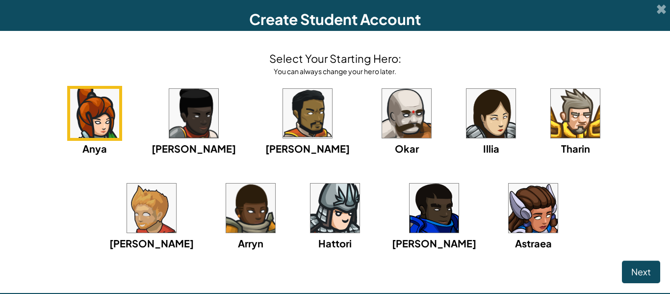 This screenshot has width=670, height=294. What do you see at coordinates (642, 272) in the screenshot?
I see `button: Next` at bounding box center [642, 272].